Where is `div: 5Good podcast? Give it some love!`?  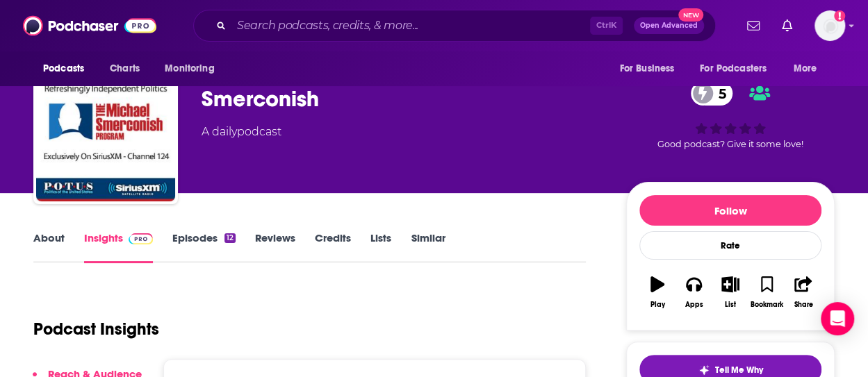 div: 5Good podcast? Give it some love! is located at coordinates (730, 115).